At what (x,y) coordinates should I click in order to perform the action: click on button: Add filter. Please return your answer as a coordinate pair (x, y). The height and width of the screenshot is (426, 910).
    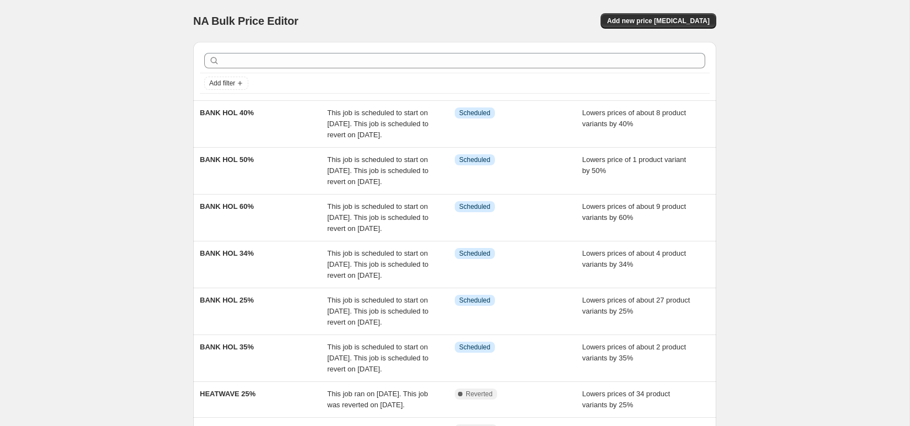
    Looking at the image, I should click on (226, 83).